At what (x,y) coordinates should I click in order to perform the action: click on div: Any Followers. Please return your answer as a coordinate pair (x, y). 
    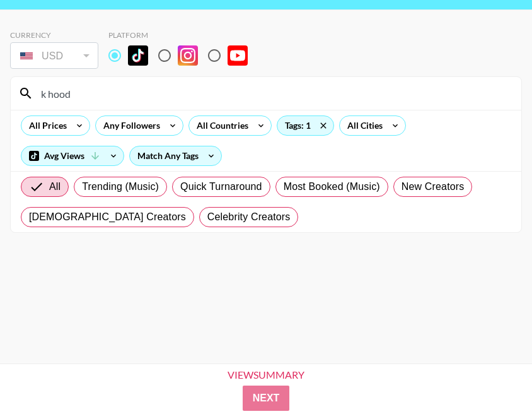
    Looking at the image, I should click on (129, 125).